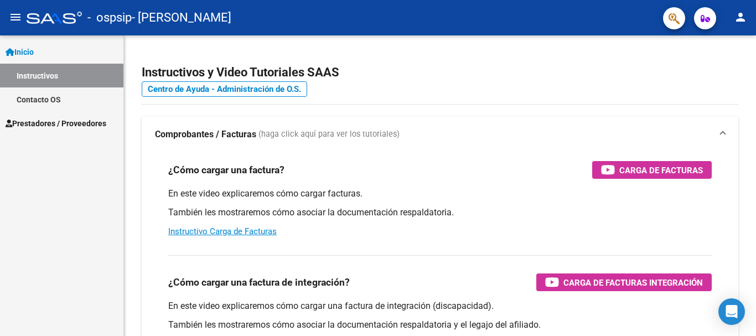 The height and width of the screenshot is (336, 756). Describe the element at coordinates (440, 306) in the screenshot. I see `p: En este video explicaremos cómo cargar una factura de integración (discapacidad).` at that location.